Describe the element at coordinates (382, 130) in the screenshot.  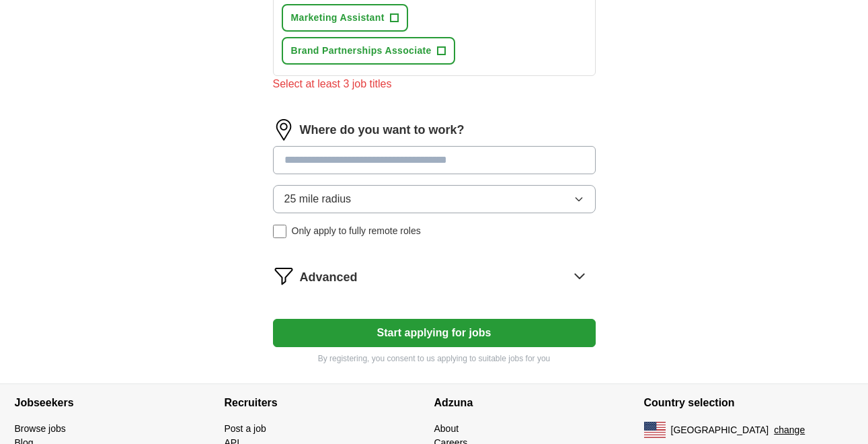
I see `label: Where do you want to work?` at that location.